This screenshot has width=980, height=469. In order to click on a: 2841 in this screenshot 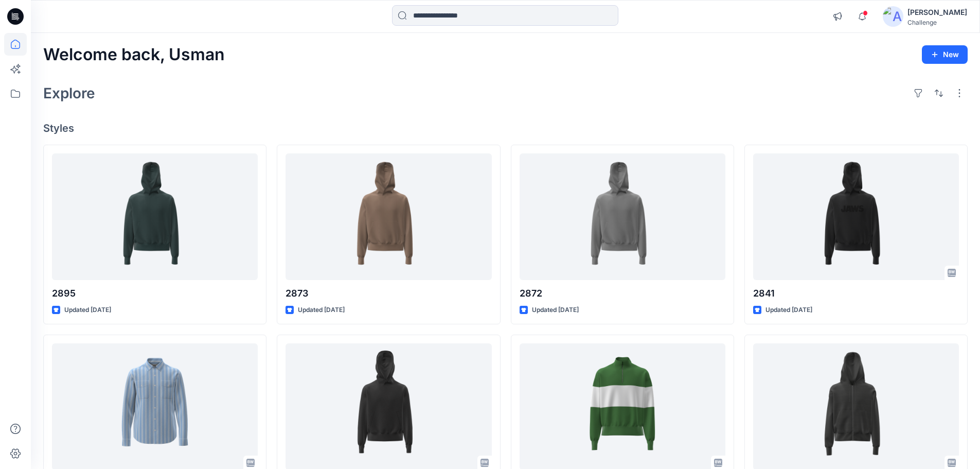, I will do `click(856, 216)`.